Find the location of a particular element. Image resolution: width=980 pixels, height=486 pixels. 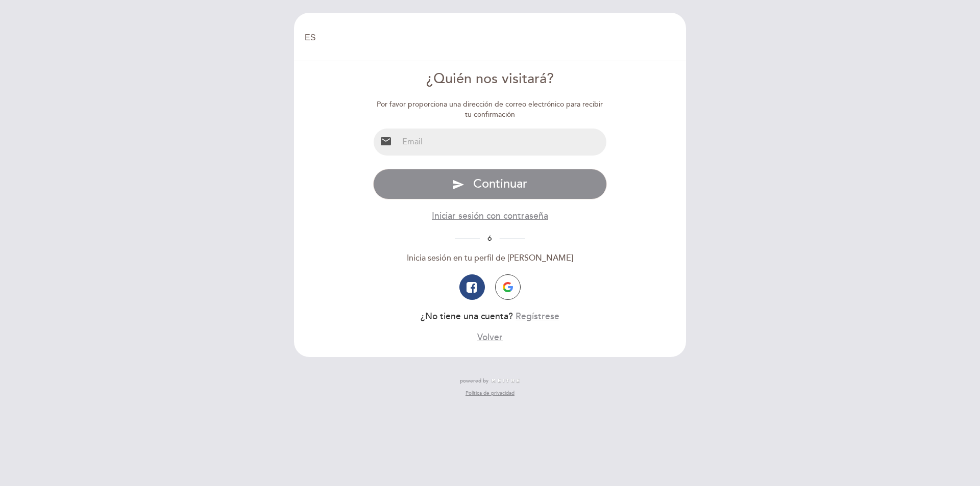

button: send Continuar is located at coordinates (490, 184).